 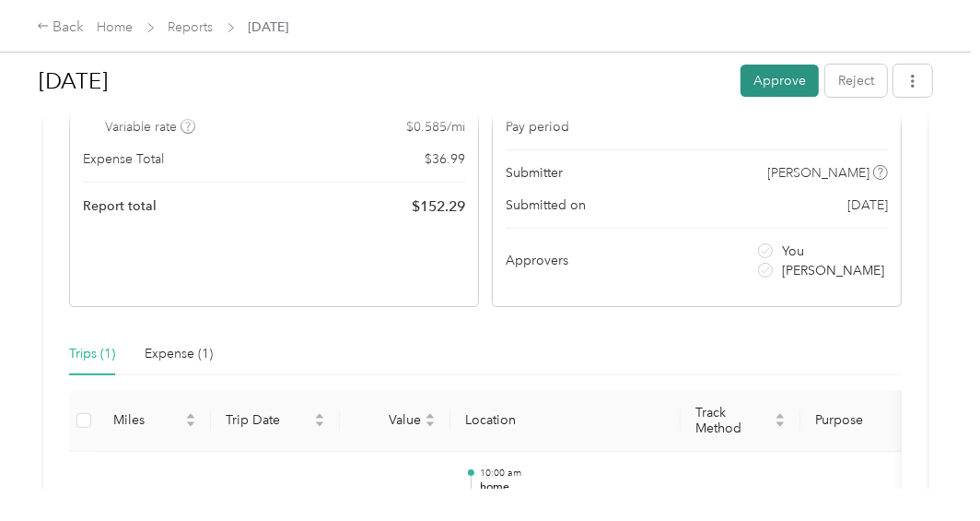 I want to click on th: Location, so click(x=566, y=420).